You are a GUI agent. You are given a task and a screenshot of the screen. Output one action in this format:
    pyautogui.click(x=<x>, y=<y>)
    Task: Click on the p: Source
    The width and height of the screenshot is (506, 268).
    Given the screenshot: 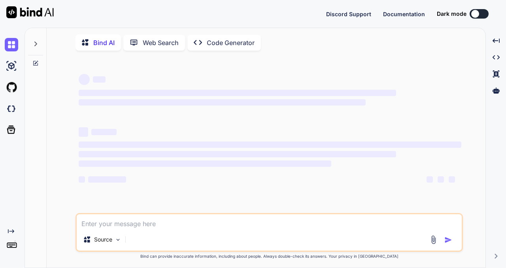 What is the action you would take?
    pyautogui.click(x=103, y=239)
    